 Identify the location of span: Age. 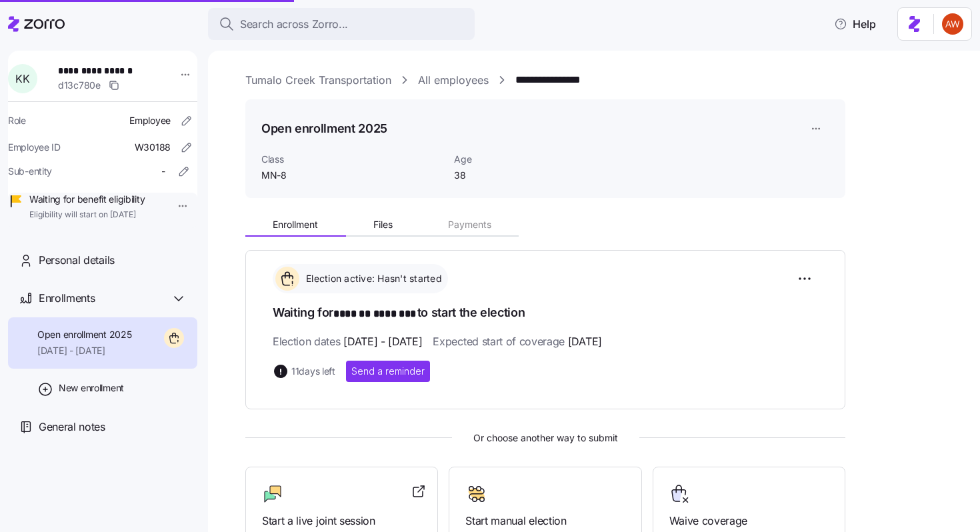
(521, 160).